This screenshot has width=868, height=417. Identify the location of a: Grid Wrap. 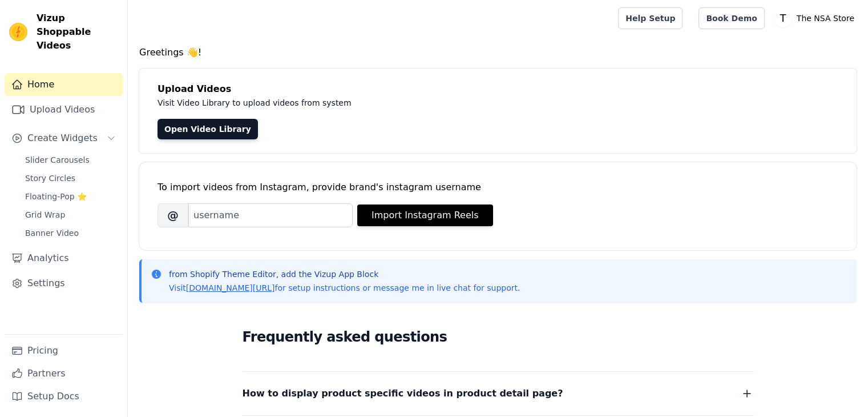
(70, 215).